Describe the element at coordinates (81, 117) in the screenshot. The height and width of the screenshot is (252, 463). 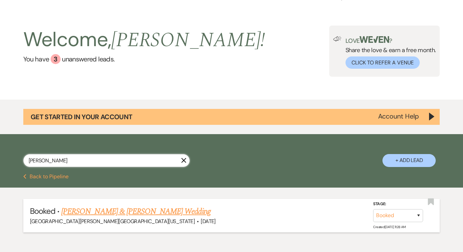
I see `h1: Get Started in Your Account` at that location.